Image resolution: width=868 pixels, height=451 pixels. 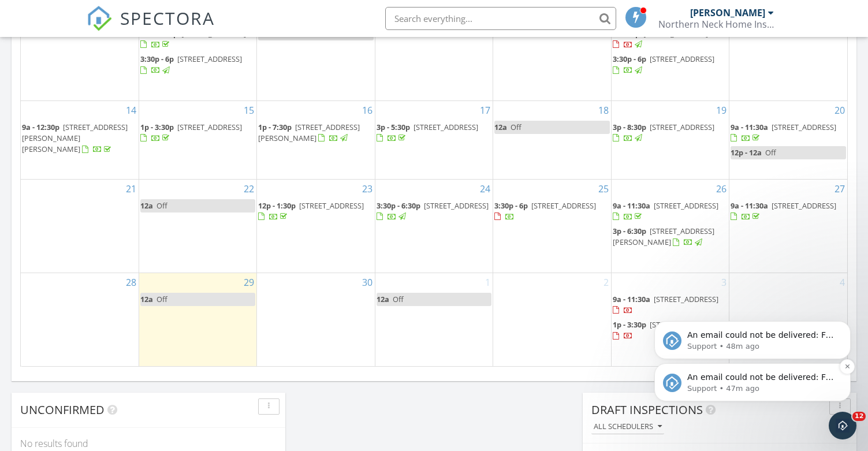 I want to click on span: 1p - 3:30p, so click(x=630, y=324).